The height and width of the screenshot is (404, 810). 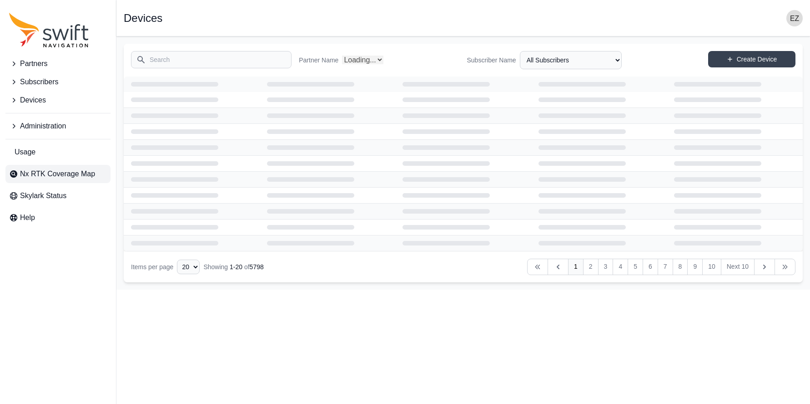 I want to click on label: Partner Name, so click(x=319, y=60).